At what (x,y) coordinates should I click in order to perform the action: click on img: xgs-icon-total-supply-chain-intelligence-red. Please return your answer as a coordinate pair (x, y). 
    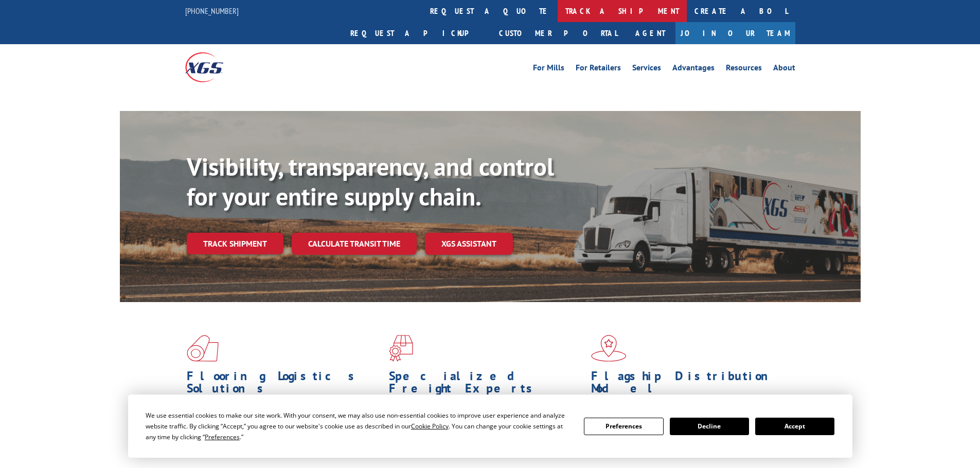
    Looking at the image, I should click on (203, 349).